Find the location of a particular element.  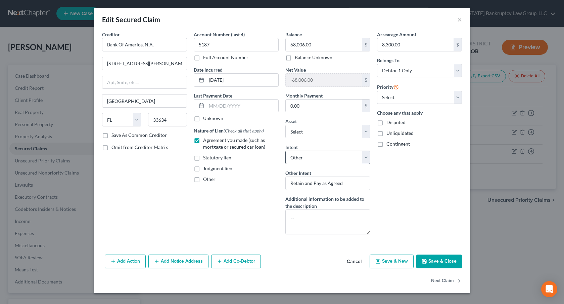

input: XXXX is located at coordinates (236, 45).